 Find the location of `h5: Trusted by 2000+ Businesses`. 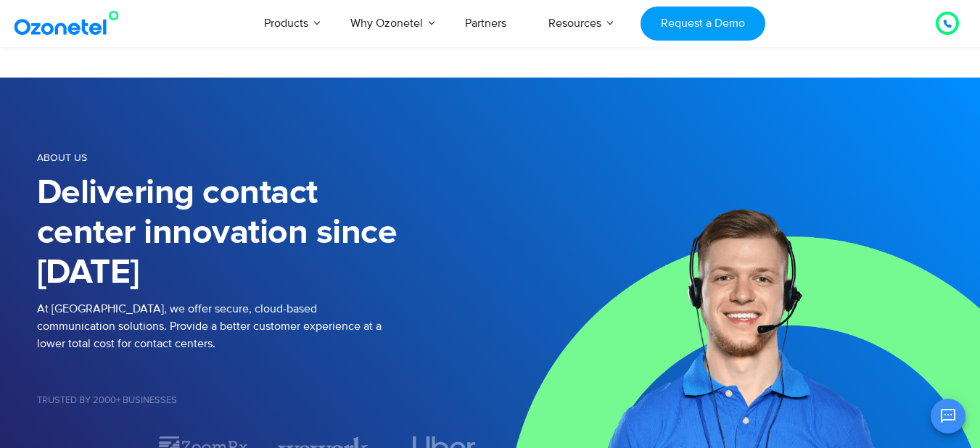

h5: Trusted by 2000+ Businesses is located at coordinates (264, 400).